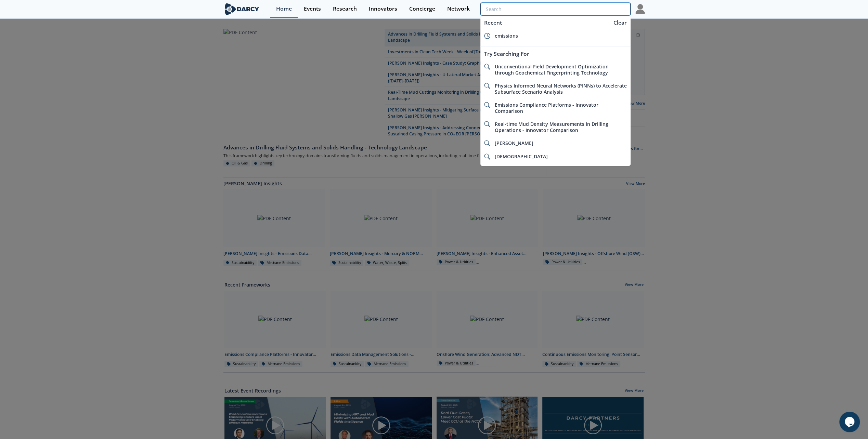 Image resolution: width=868 pixels, height=439 pixels. What do you see at coordinates (555, 54) in the screenshot?
I see `div: Try Searching For` at bounding box center [555, 54].